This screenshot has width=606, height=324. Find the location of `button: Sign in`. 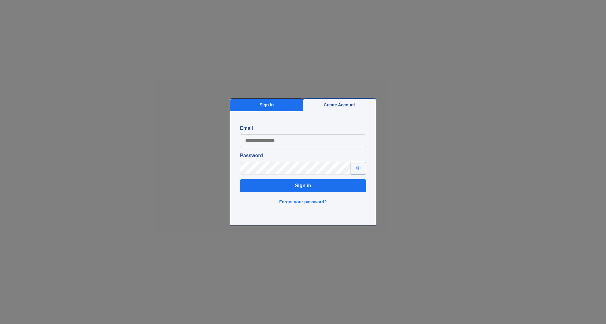

button: Sign in is located at coordinates (303, 186).